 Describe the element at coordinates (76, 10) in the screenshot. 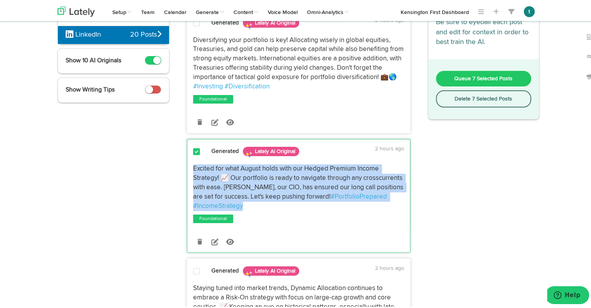

I see `img: logo_lately_bg_light.svg` at that location.